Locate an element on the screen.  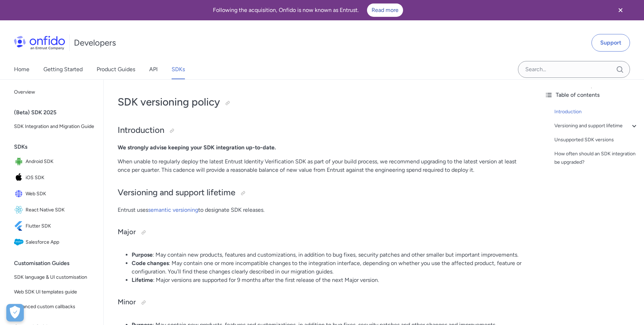
a: IconSalesforce AppSalesforce App is located at coordinates (54, 242).